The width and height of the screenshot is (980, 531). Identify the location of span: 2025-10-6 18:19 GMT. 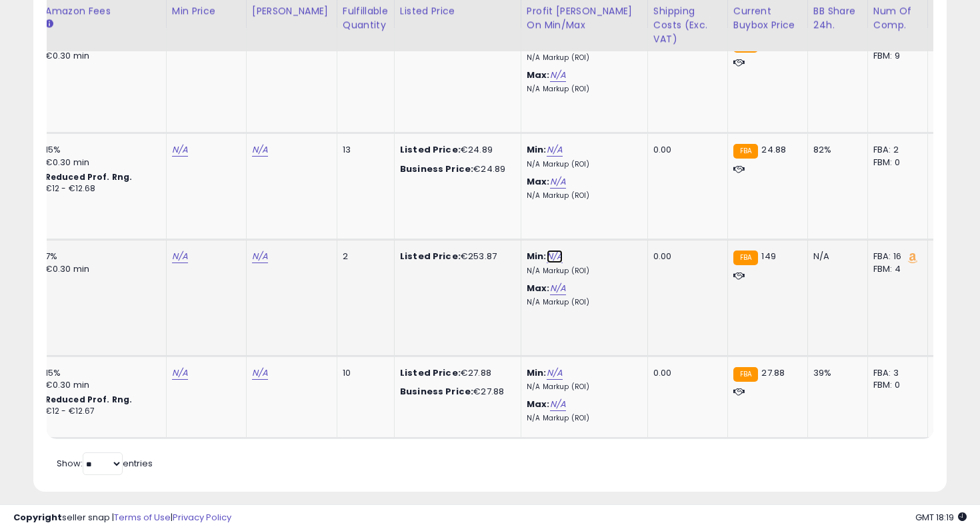
(941, 517).